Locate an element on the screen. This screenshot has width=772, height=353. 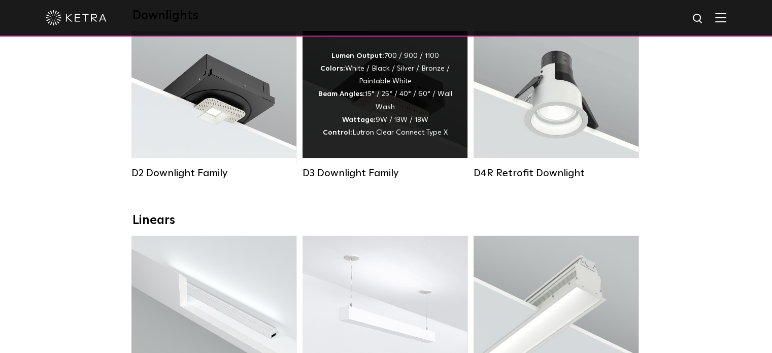
div: Linears is located at coordinates (386, 220).